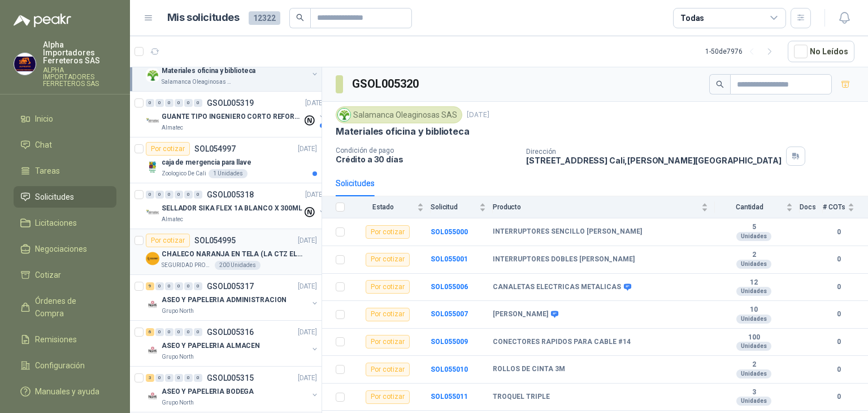 This screenshot has width=868, height=413. What do you see at coordinates (43, 145) in the screenshot?
I see `span: Chat` at bounding box center [43, 145].